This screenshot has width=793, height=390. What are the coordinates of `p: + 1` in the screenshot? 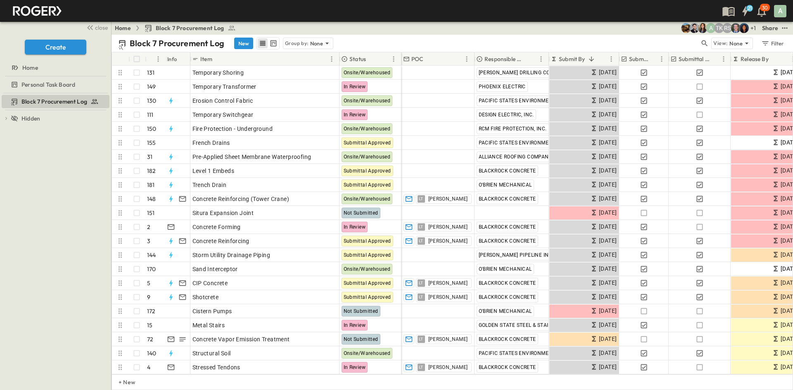 It's located at (755, 28).